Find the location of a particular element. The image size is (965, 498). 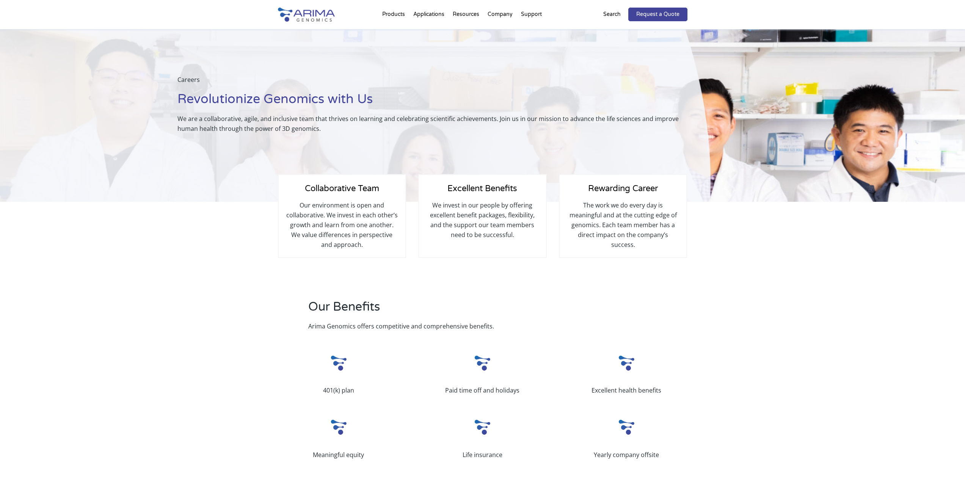

span: Rewarding Career is located at coordinates (623, 188).